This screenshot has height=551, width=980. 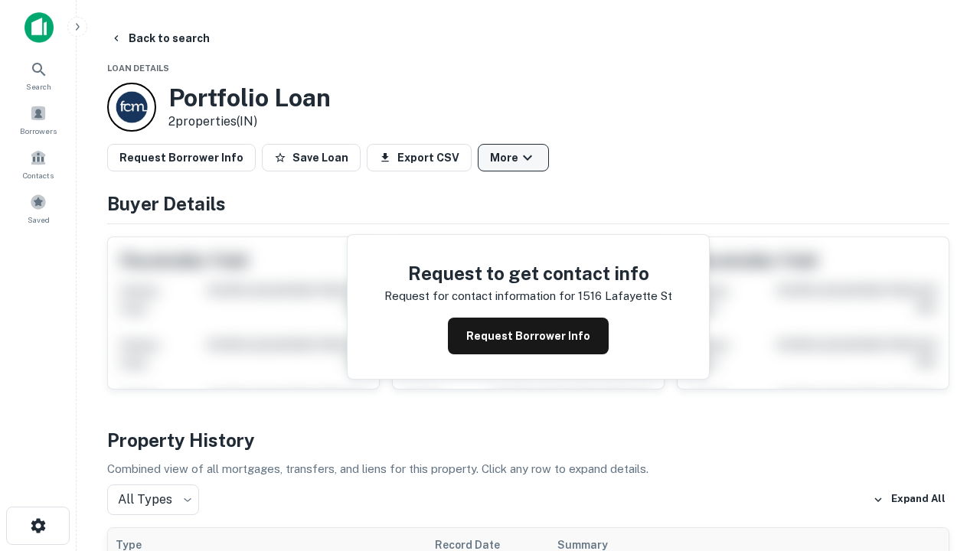 I want to click on a: Contacts, so click(x=38, y=164).